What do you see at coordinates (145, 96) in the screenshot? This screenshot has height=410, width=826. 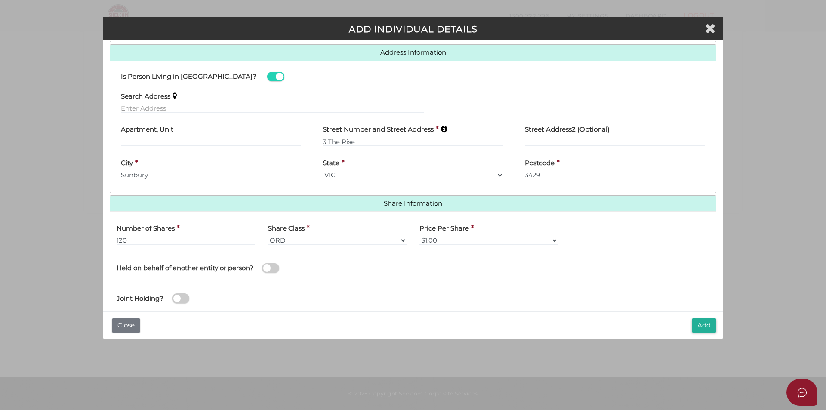 I see `h4: Search Address` at bounding box center [145, 96].